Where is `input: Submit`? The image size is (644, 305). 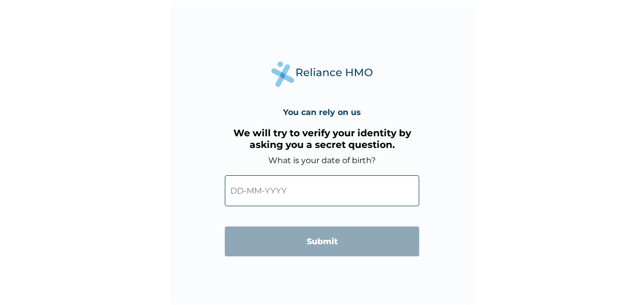
input: Submit is located at coordinates (322, 241).